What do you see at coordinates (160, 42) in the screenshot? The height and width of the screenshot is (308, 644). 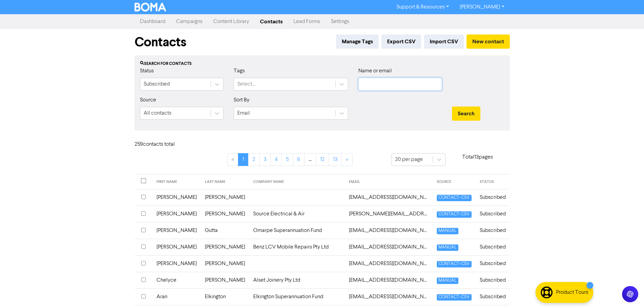 I see `h1: Contacts` at bounding box center [160, 42].